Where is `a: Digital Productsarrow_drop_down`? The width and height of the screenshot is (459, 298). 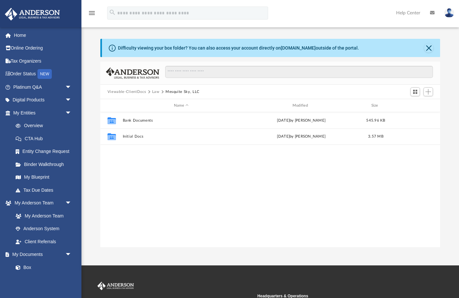 a: Digital Productsarrow_drop_down is located at coordinates (43, 100).